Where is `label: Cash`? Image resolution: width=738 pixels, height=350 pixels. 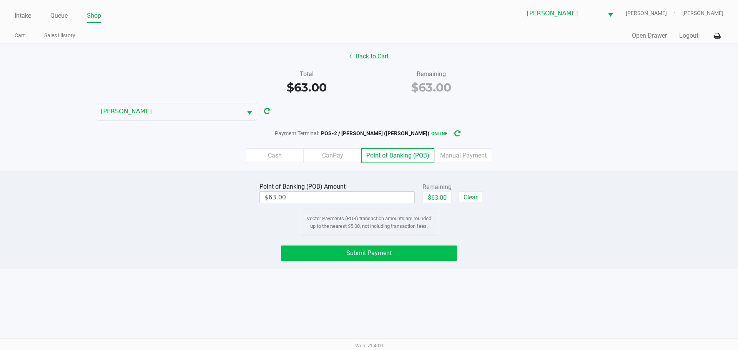 label: Cash is located at coordinates (275, 156).